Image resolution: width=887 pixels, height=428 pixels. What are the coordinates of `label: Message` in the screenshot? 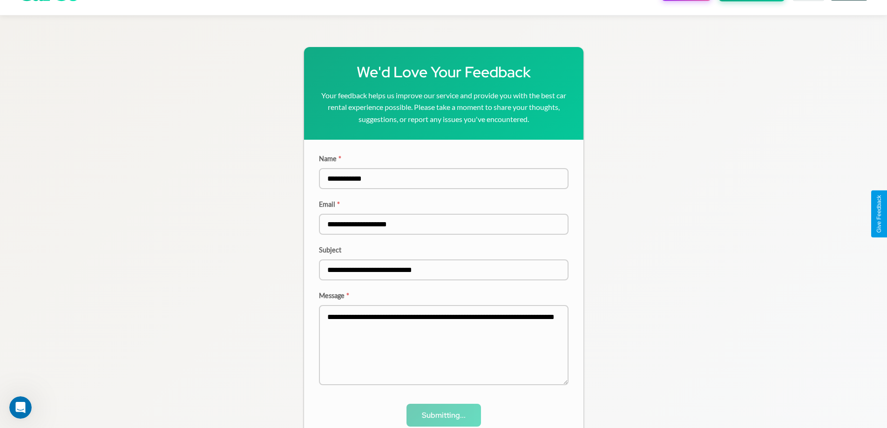 It's located at (444, 295).